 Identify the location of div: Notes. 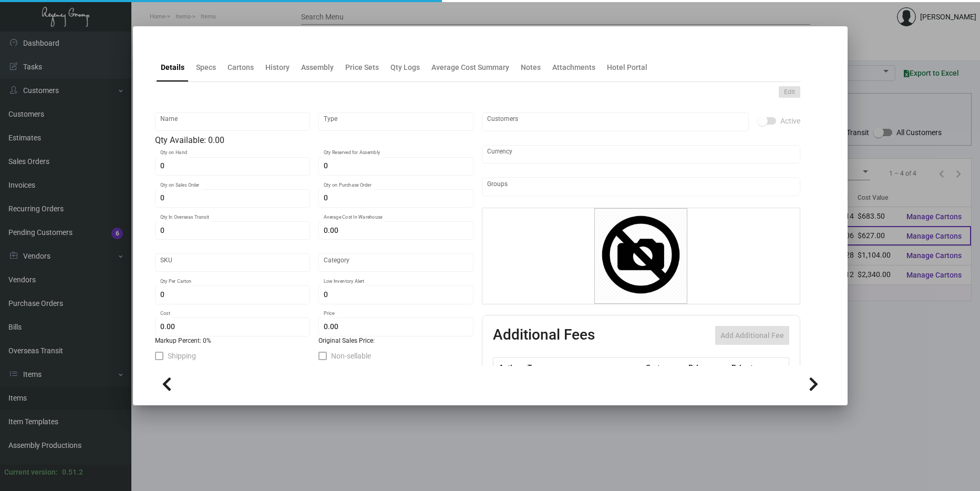
(531, 67).